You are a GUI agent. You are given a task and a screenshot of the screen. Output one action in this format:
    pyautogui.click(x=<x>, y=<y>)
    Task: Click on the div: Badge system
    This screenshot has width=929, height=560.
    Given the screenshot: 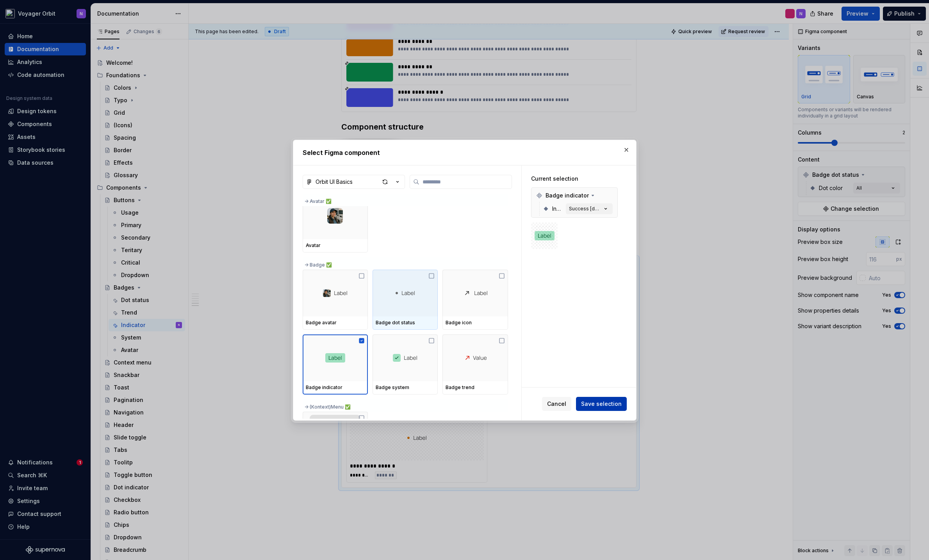 What is the action you would take?
    pyautogui.click(x=405, y=387)
    